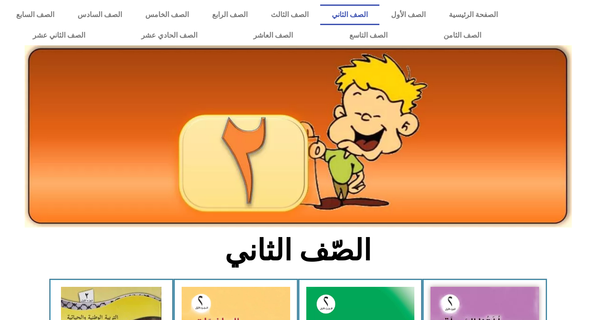 This screenshot has width=596, height=320. Describe the element at coordinates (273, 35) in the screenshot. I see `a: الصف العاشر` at that location.